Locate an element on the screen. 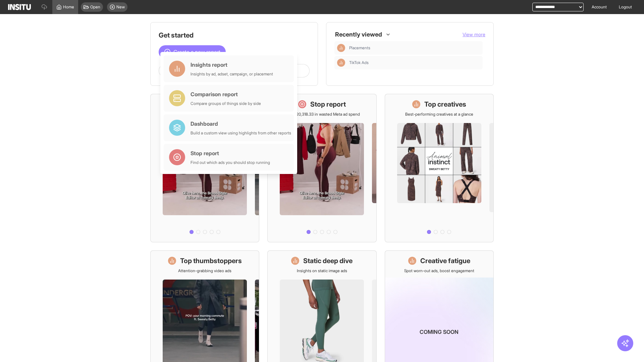  p: Best-performing creatives at a glance is located at coordinates (439, 114).